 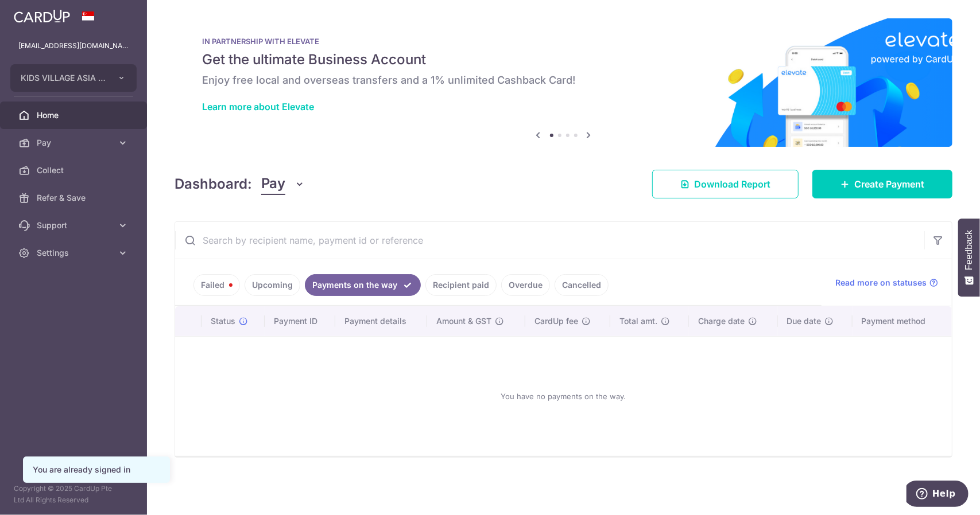 I want to click on span: KIDS VILLAGE ASIA PTE. LTD., so click(x=63, y=78).